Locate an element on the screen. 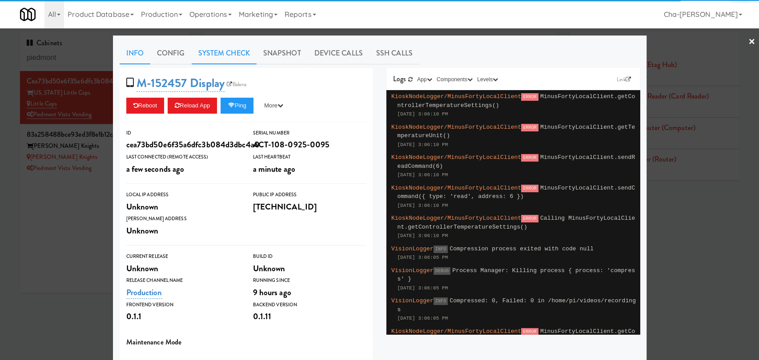  div: Serial Number is located at coordinates (309, 133).